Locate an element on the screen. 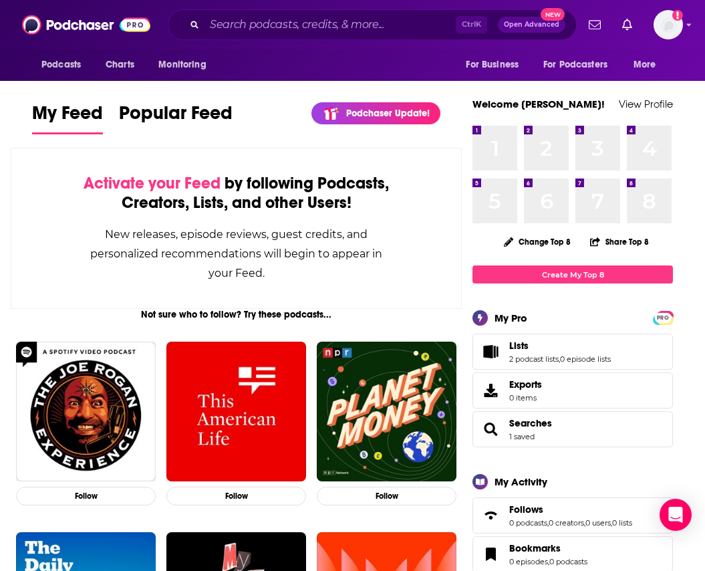 Image resolution: width=705 pixels, height=571 pixels. span: Bookmarks is located at coordinates (535, 548).